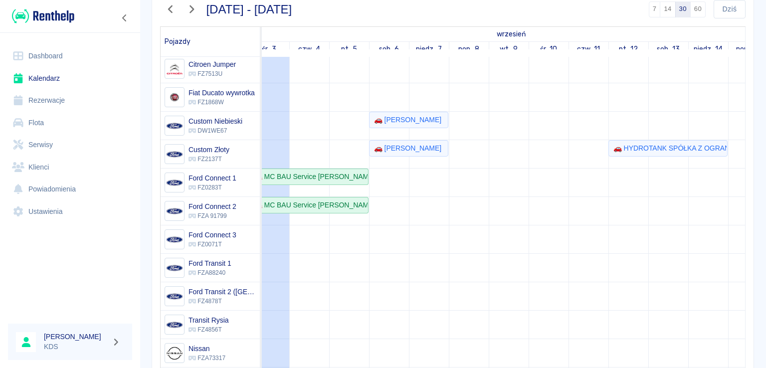 The height and width of the screenshot is (368, 766). Describe the element at coordinates (682, 9) in the screenshot. I see `button: 30 dni` at that location.